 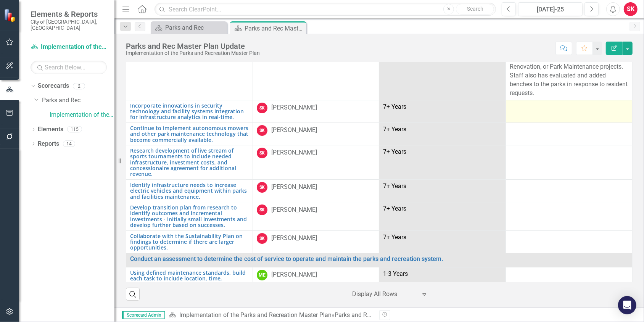 What do you see at coordinates (379, 259) in the screenshot?
I see `a: Conduct an assessment to determine the cost of service to operate and maintain the parks and recr...` at bounding box center [379, 259].